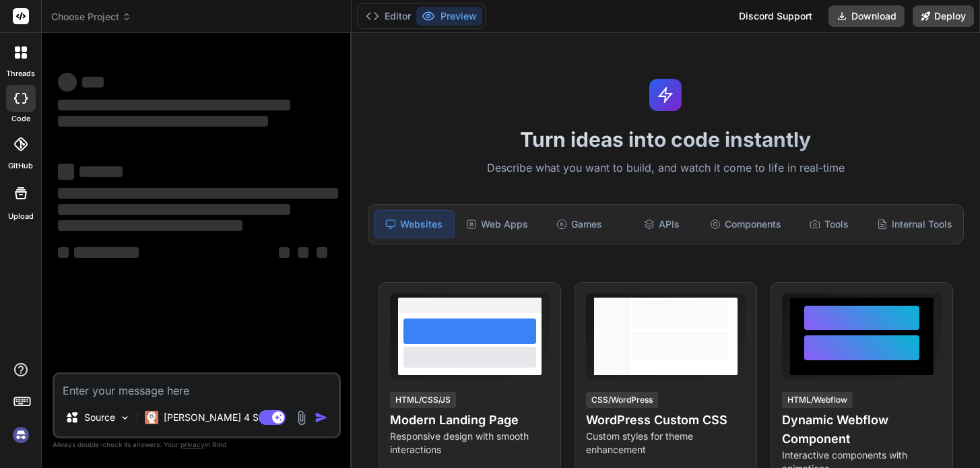  Describe the element at coordinates (20, 74) in the screenshot. I see `label: threads` at that location.